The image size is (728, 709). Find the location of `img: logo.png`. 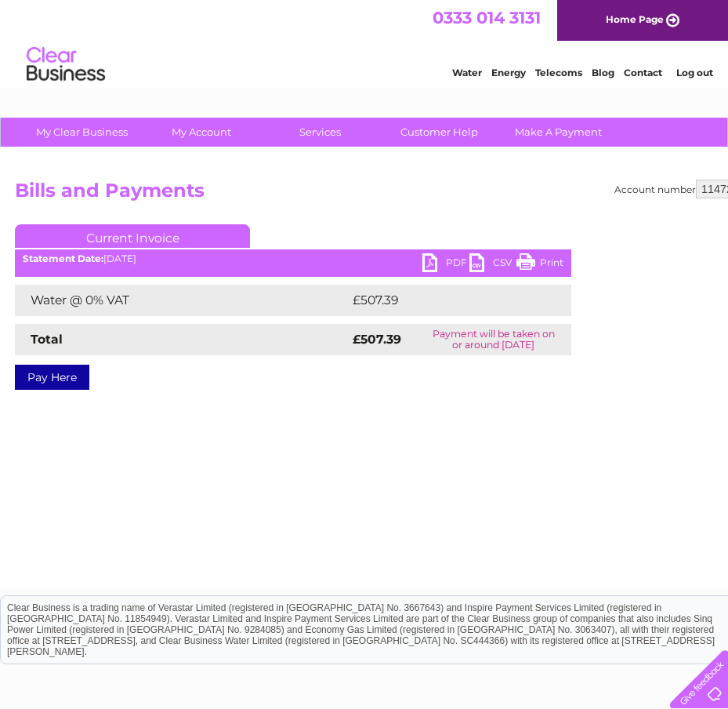

img: logo.png is located at coordinates (66, 64).